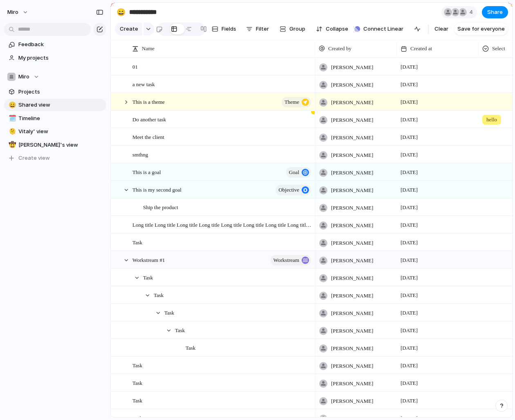 This screenshot has height=420, width=515. What do you see at coordinates (263, 29) in the screenshot?
I see `span: Filter` at bounding box center [263, 29].